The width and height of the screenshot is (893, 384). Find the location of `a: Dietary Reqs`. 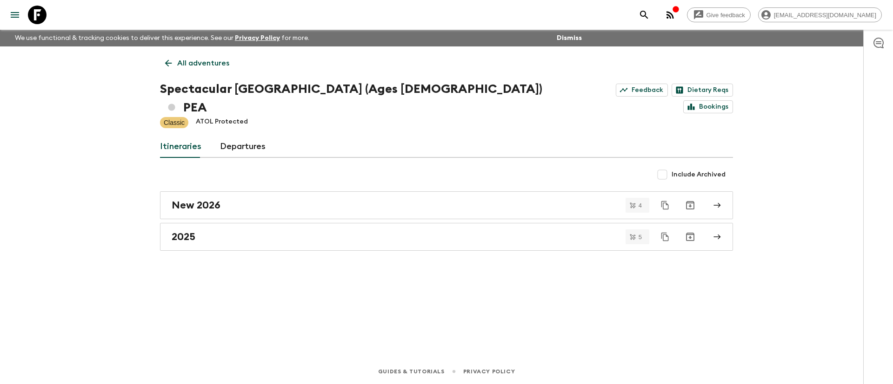

a: Dietary Reqs is located at coordinates (702, 90).